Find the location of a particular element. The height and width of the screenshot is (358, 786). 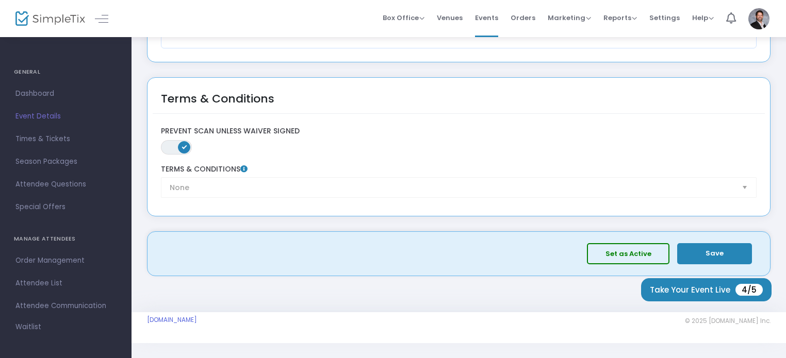

span: Order Management is located at coordinates (65, 261).